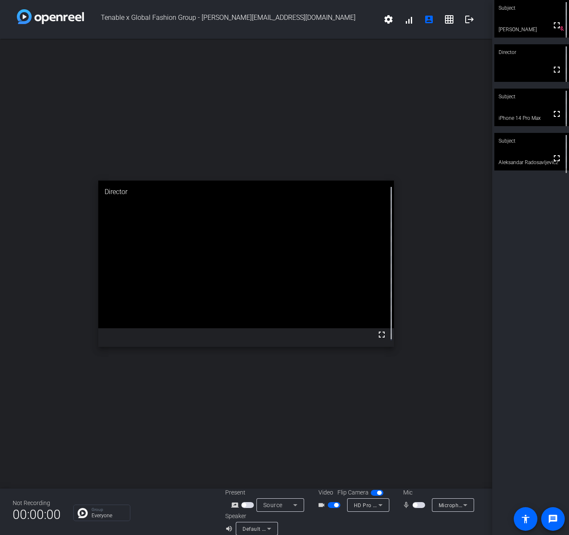 The width and height of the screenshot is (569, 535). Describe the element at coordinates (230, 529) in the screenshot. I see `mat-icon: volume_up` at that location.